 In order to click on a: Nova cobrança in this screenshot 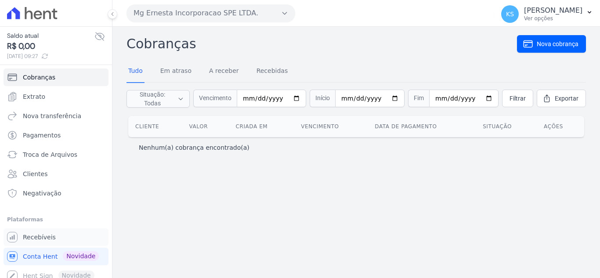, I will do `click(551, 44)`.